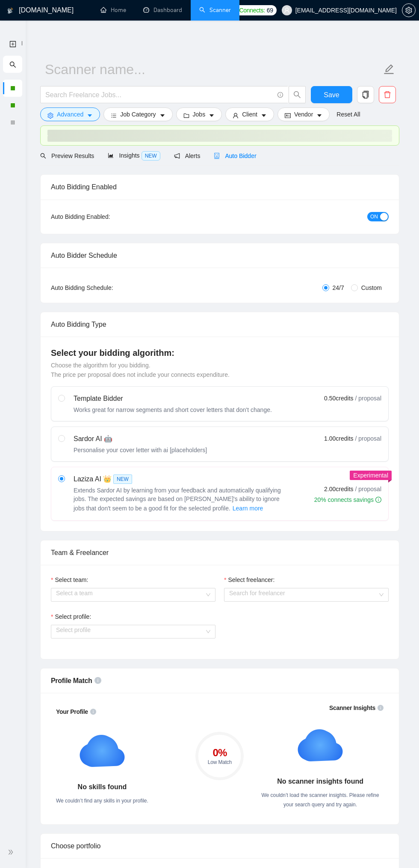 Image resolution: width=419 pixels, height=868 pixels. What do you see at coordinates (163, 9) in the screenshot?
I see `a: dashboardDashboard` at bounding box center [163, 9].